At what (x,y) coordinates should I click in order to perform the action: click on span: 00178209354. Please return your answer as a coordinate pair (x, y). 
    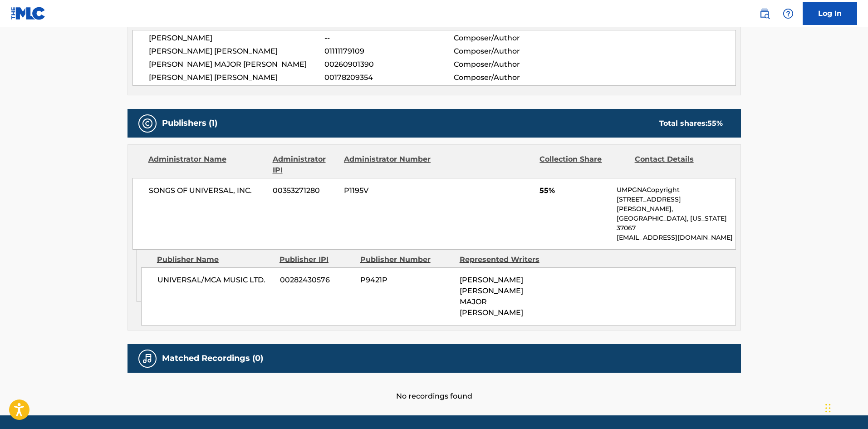
    Looking at the image, I should click on (389, 78).